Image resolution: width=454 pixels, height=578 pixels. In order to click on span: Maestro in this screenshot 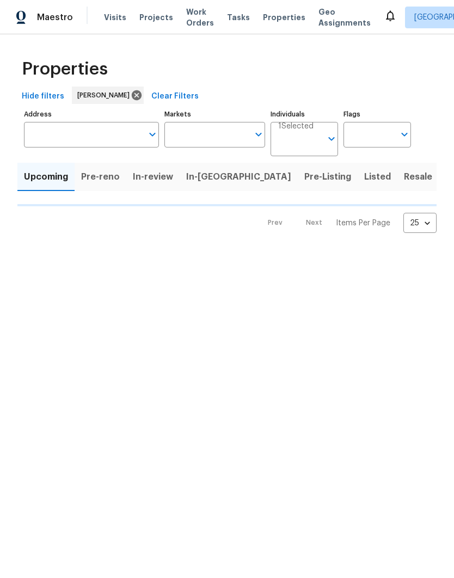, I will do `click(55, 17)`.